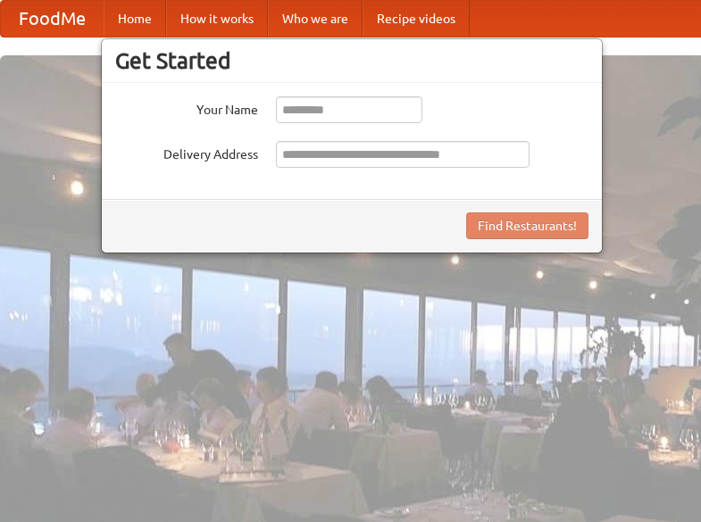 This screenshot has width=701, height=522. Describe the element at coordinates (416, 19) in the screenshot. I see `a: Recipe videos` at that location.